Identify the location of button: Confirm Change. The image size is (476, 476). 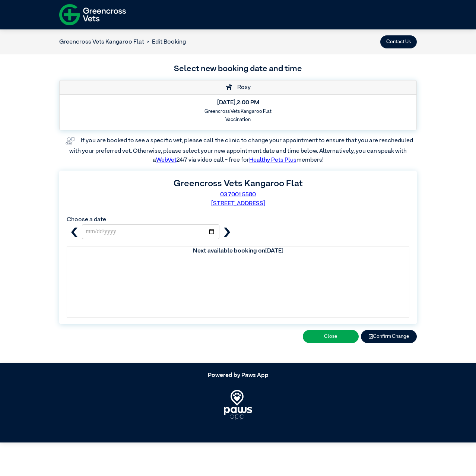
(389, 336).